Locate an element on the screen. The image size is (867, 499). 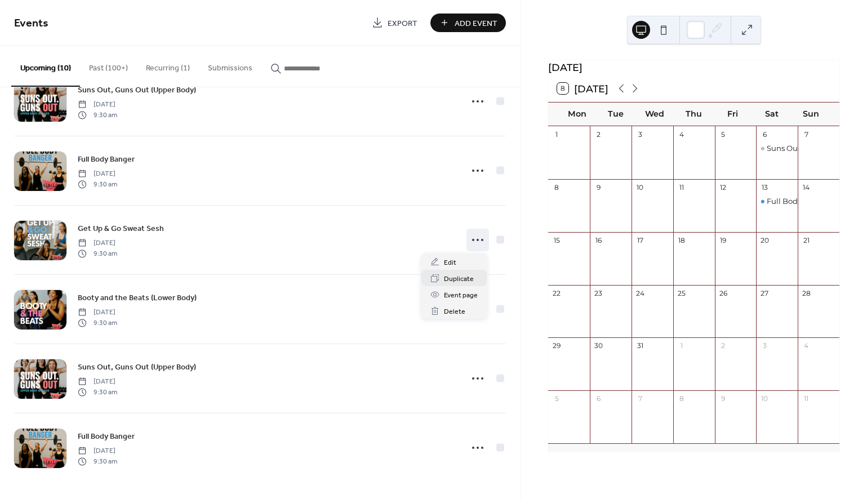
div: 26 is located at coordinates (723, 293).